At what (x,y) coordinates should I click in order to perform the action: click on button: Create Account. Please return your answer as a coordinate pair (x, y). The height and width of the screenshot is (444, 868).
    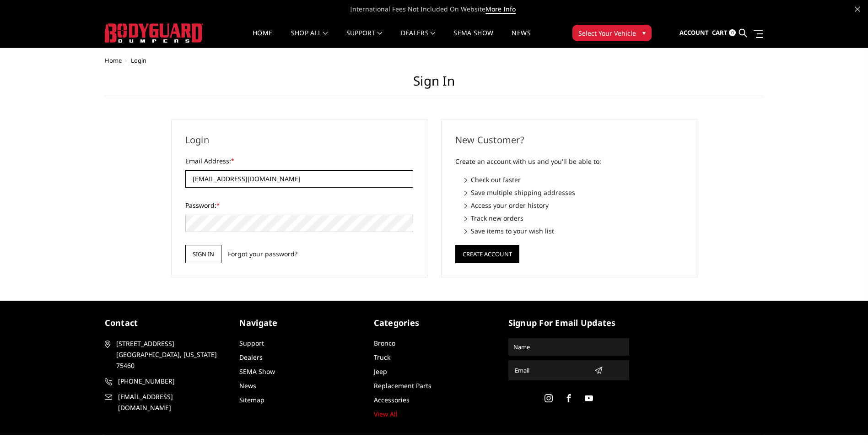
    Looking at the image, I should click on (487, 254).